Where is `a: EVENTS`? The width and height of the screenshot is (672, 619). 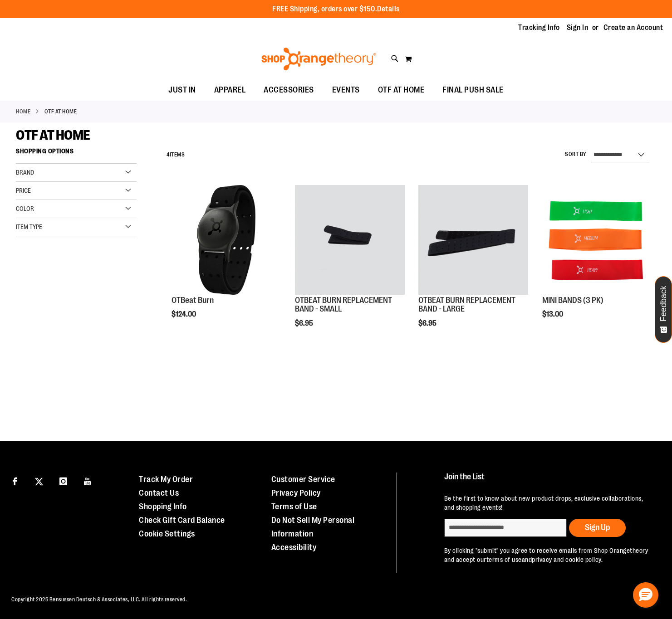 a: EVENTS is located at coordinates (345, 90).